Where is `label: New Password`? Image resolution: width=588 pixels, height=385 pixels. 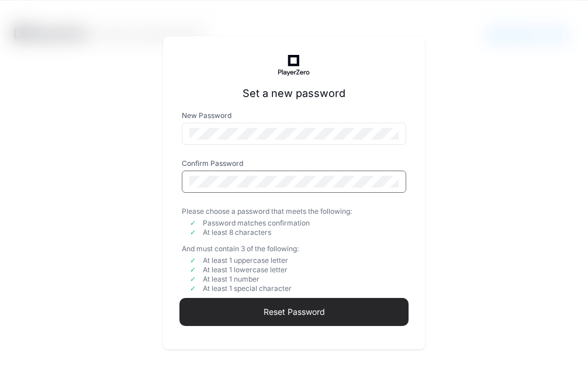
label: New Password is located at coordinates (294, 116).